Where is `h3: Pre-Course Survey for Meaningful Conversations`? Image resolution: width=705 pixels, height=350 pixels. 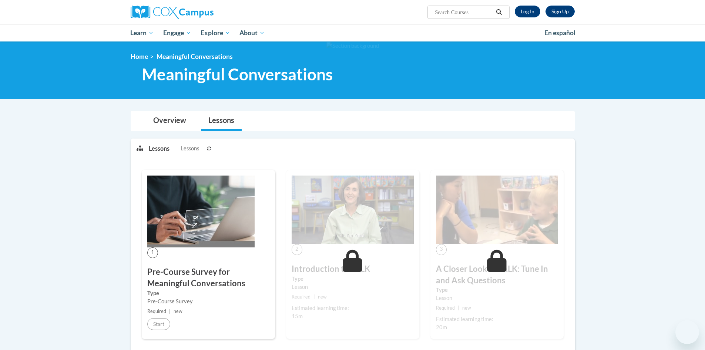 h3: Pre-Course Survey for Meaningful Conversations is located at coordinates (208, 277).